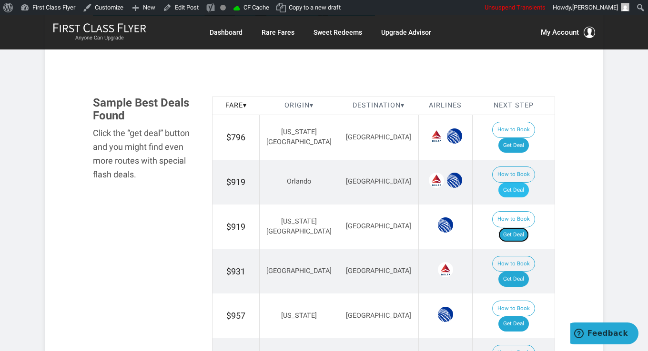 This screenshot has height=351, width=648. I want to click on small: Anyone Can Upgrade, so click(100, 38).